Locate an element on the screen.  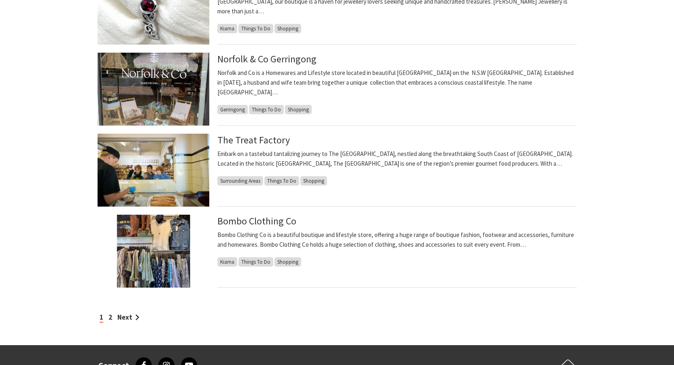
p: Bombo Clothing Co is a beautiful boutique and lifestyle store, offering a huge range of boutique ... is located at coordinates (397, 240).